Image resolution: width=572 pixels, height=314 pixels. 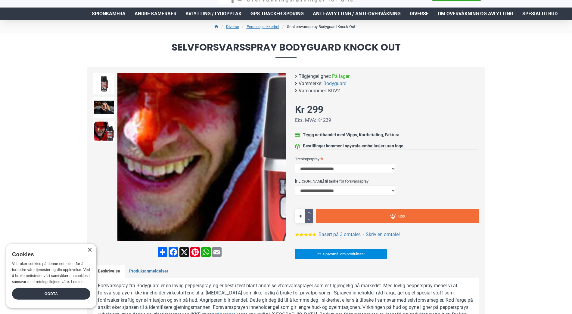 I want to click on span: Go to slide 3, so click(x=206, y=237).